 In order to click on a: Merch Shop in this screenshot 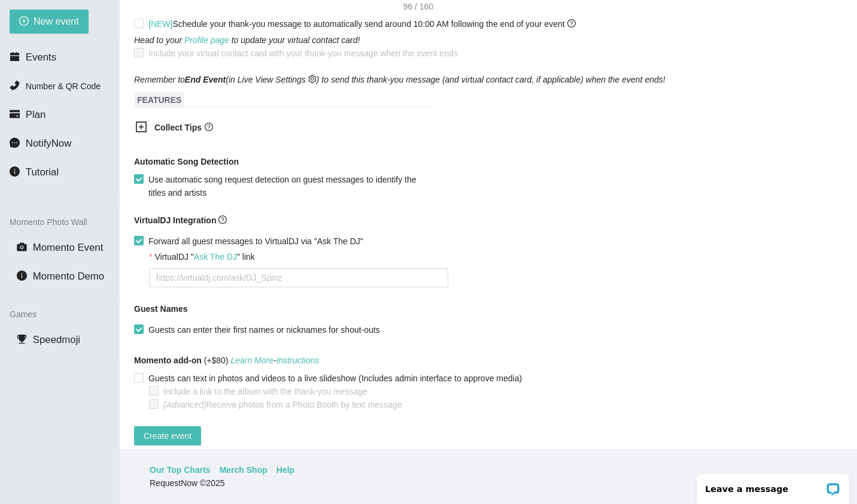, I will do `click(243, 469)`.